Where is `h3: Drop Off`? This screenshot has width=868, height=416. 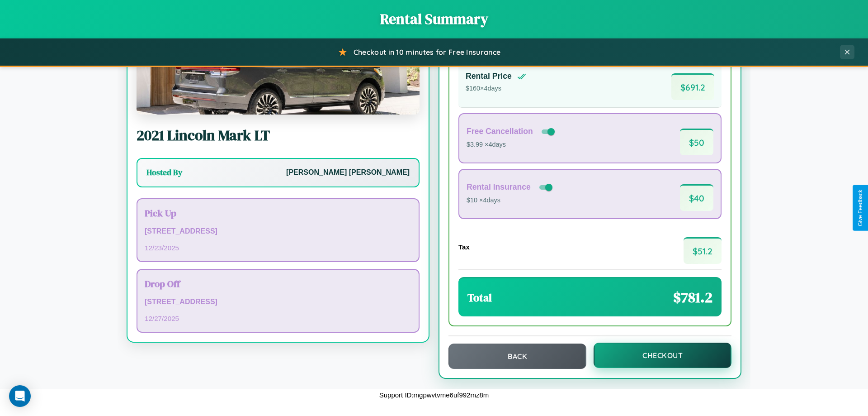 h3: Drop Off is located at coordinates (278, 283).